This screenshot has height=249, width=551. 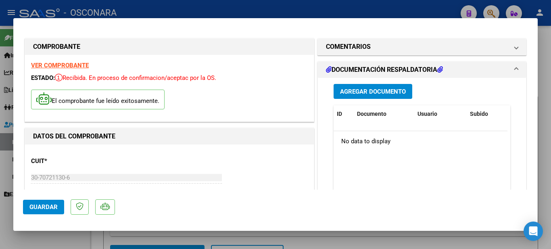 I want to click on span: Usuario, so click(x=427, y=114).